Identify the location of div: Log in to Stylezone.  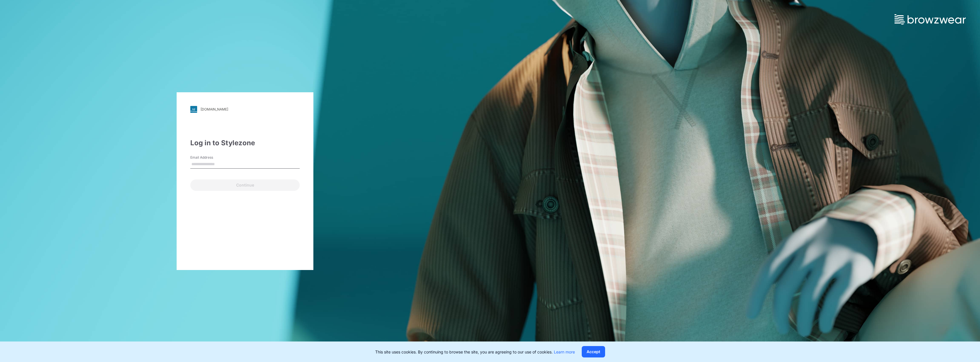
(245, 143).